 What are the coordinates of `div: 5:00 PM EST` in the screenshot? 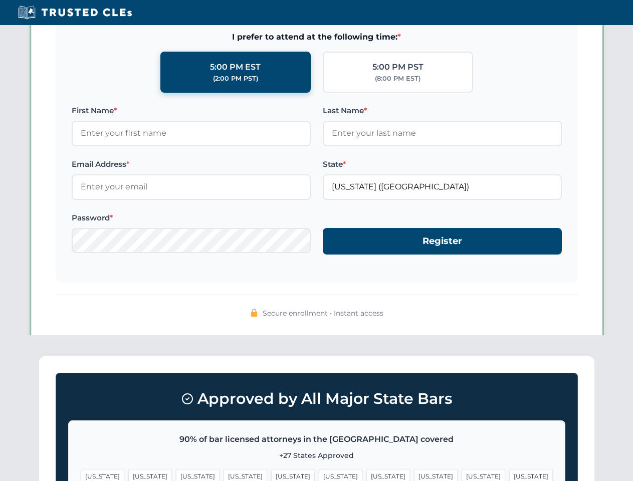 It's located at (235, 67).